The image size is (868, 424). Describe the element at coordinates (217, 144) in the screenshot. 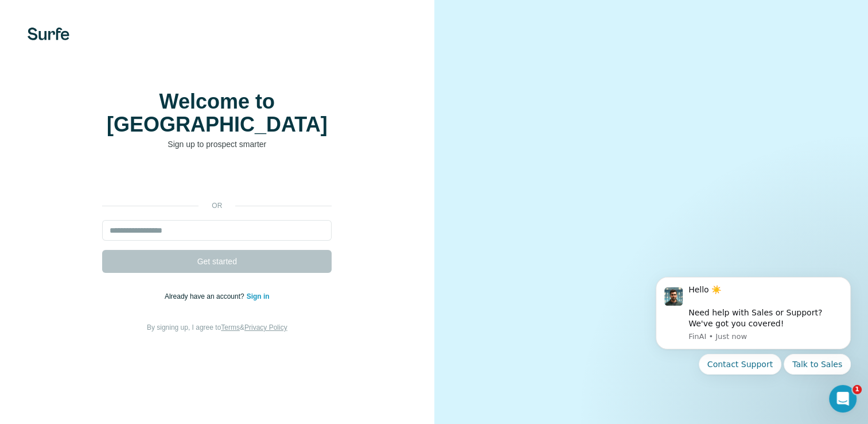

I see `p: Sign up to prospect smarter` at that location.